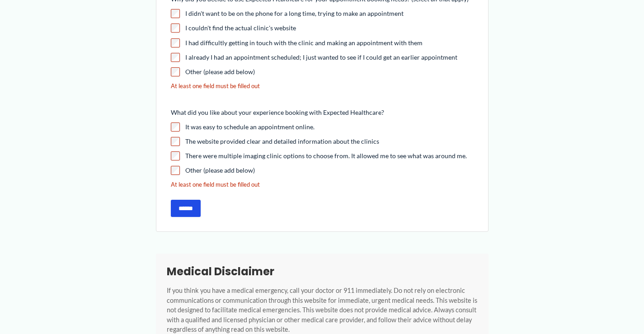 Image resolution: width=644 pixels, height=334 pixels. Describe the element at coordinates (329, 142) in the screenshot. I see `label: The website provided clear and detailed information about the clinics` at that location.